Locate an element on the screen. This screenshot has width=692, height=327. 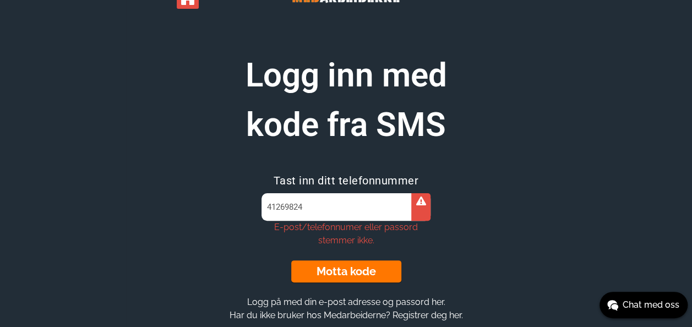
span: Chat med oss is located at coordinates (650, 305).